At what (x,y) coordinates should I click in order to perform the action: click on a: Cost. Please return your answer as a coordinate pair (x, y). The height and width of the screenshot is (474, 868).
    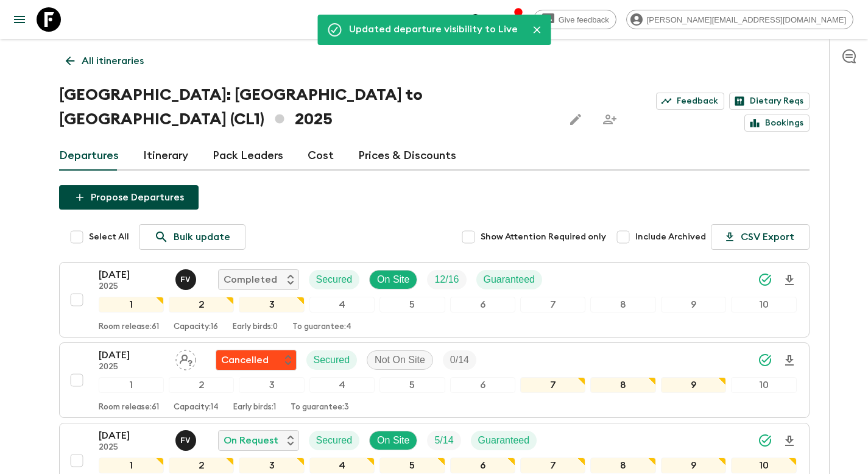
    Looking at the image, I should click on (321, 156).